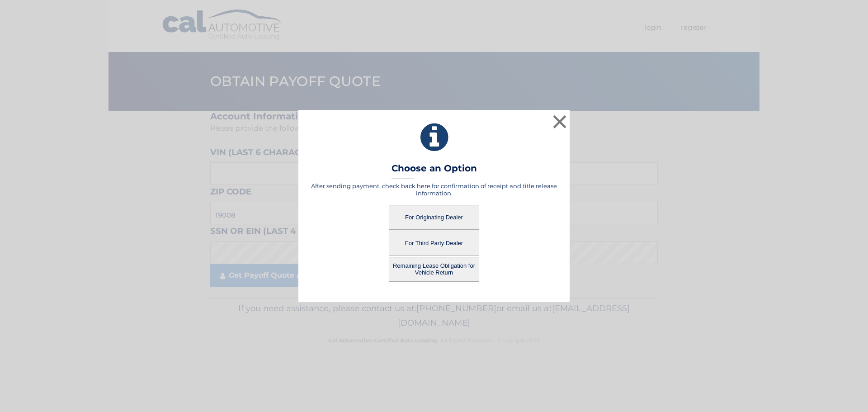 The height and width of the screenshot is (412, 868). I want to click on button: For Originating Dealer, so click(434, 217).